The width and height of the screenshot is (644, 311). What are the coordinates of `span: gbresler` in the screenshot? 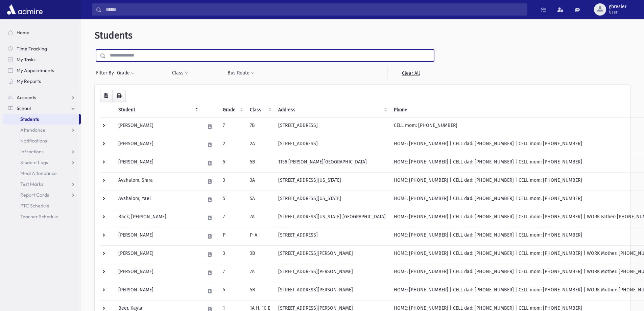 It's located at (618, 7).